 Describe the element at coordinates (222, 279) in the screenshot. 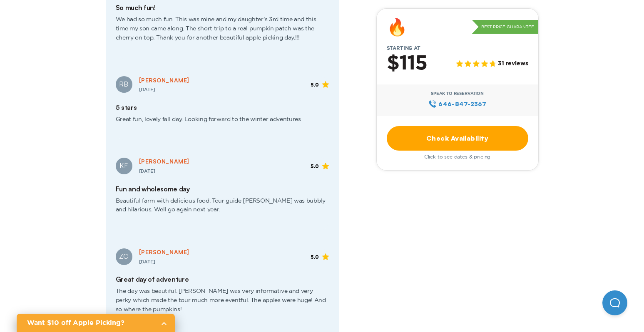

I see `h2: Great day of adventure` at that location.